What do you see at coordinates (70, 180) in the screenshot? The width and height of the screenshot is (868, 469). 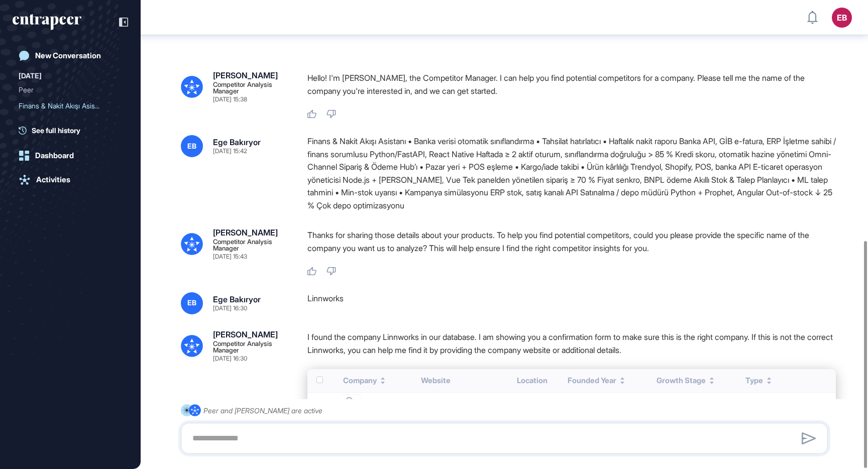 I see `a: Activities` at bounding box center [70, 180].